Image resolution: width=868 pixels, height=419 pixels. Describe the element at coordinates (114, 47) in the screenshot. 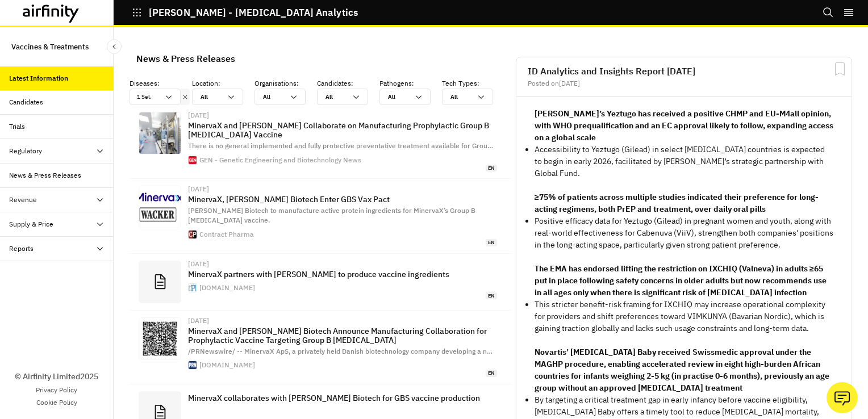

I see `button: Close Sidebar` at that location.